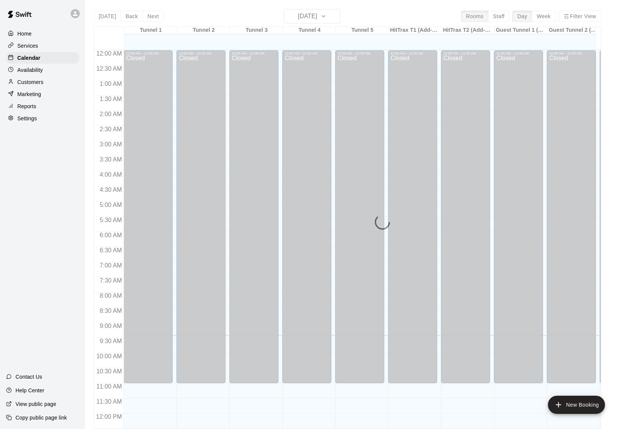 This screenshot has height=429, width=625. What do you see at coordinates (42, 58) in the screenshot?
I see `div: Calendar` at bounding box center [42, 58].